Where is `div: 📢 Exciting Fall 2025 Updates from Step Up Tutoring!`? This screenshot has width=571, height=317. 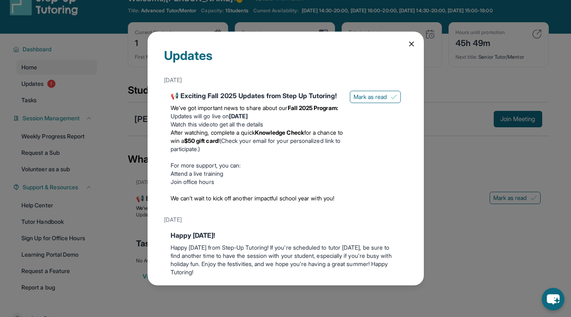
div: 📢 Exciting Fall 2025 Updates from Step Up Tutoring! is located at coordinates (257, 96).